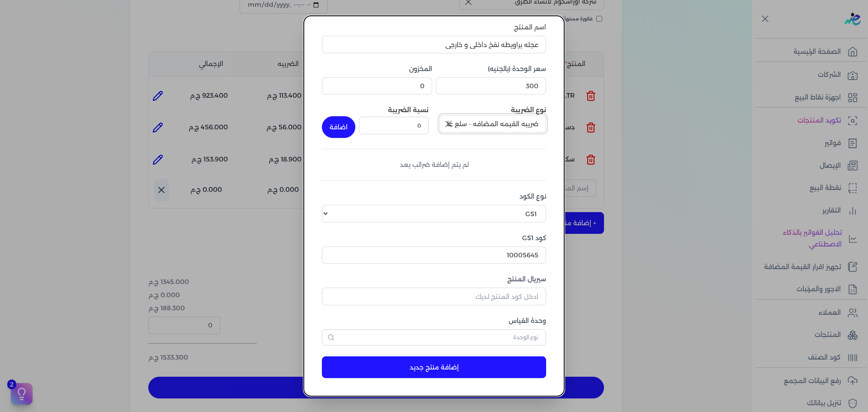 The image size is (868, 412). I want to click on input: كود GS1, so click(434, 255).